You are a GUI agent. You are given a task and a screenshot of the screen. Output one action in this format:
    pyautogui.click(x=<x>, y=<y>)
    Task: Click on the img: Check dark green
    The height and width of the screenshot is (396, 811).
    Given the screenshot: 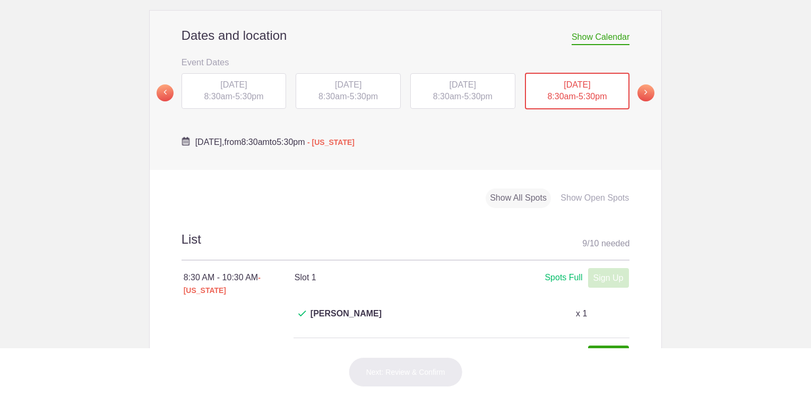 What is the action you would take?
    pyautogui.click(x=302, y=314)
    